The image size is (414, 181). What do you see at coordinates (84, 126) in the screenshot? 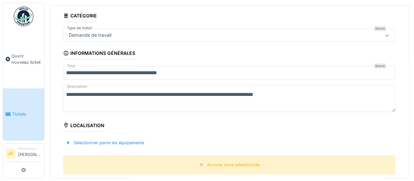
I see `div: Localisation` at bounding box center [84, 126].